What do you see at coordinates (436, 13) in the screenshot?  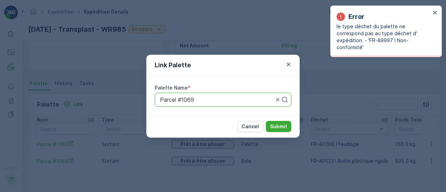 I see `button: close` at bounding box center [436, 13].